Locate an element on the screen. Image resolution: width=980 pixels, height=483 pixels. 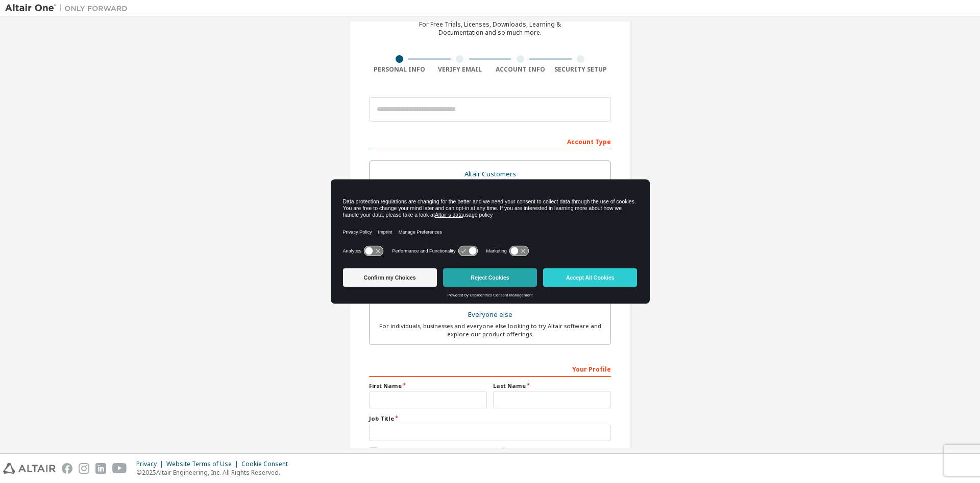
div: Everyone else is located at coordinates (490, 314).